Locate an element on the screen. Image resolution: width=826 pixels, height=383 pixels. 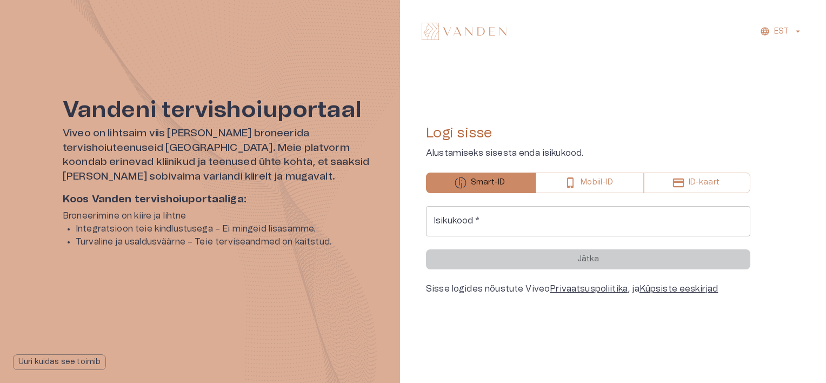
button: Mobiil-ID is located at coordinates (589, 183).